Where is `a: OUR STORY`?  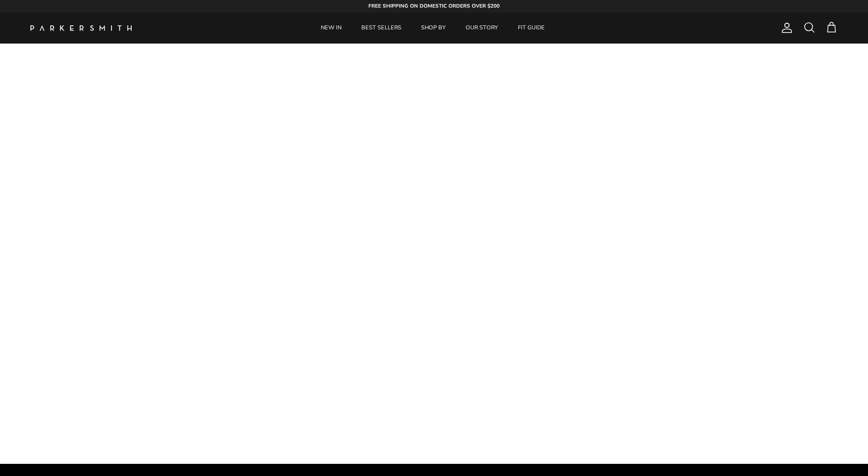
a: OUR STORY is located at coordinates (482, 28).